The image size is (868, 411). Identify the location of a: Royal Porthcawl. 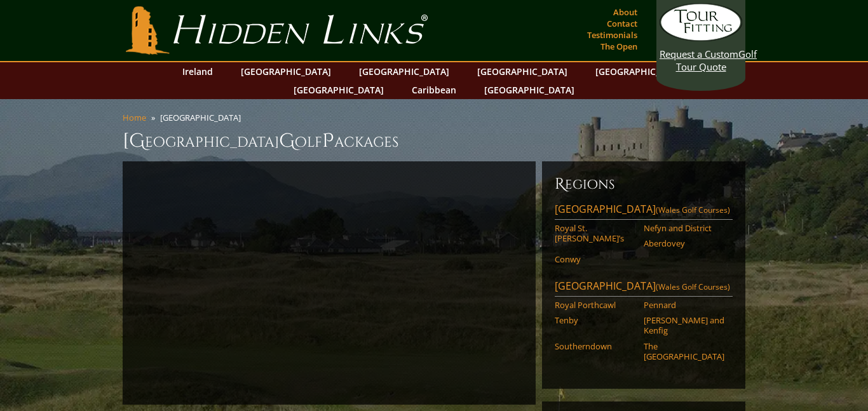
(595, 305).